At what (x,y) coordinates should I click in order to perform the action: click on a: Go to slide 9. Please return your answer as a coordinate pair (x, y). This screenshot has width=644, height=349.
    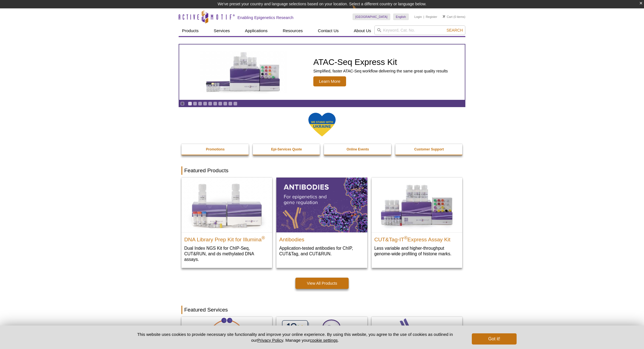
    Looking at the image, I should click on (230, 103).